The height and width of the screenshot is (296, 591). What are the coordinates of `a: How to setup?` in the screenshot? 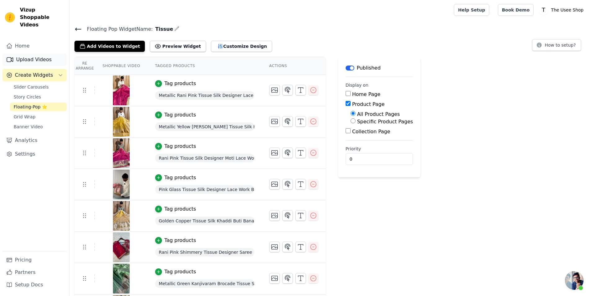 It's located at (556, 46).